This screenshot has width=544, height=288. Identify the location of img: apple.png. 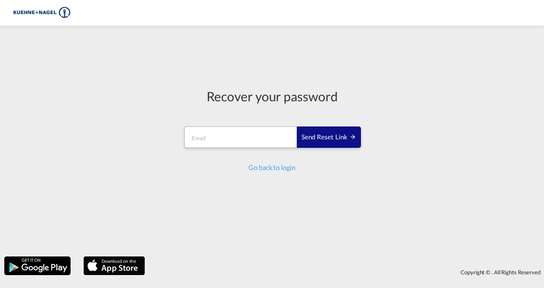
(114, 266).